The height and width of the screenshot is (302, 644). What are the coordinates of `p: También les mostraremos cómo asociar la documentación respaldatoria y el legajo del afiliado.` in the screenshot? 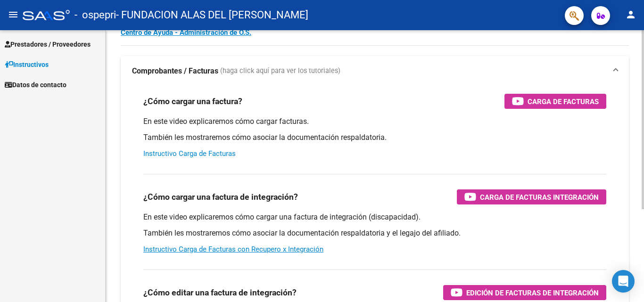 It's located at (375, 234).